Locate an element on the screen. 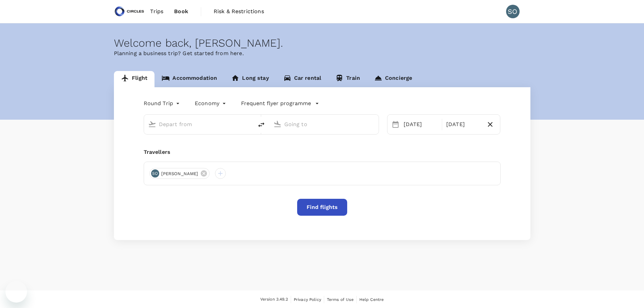 This screenshot has height=308, width=644. span: Version 3.49.2 is located at coordinates (274, 299).